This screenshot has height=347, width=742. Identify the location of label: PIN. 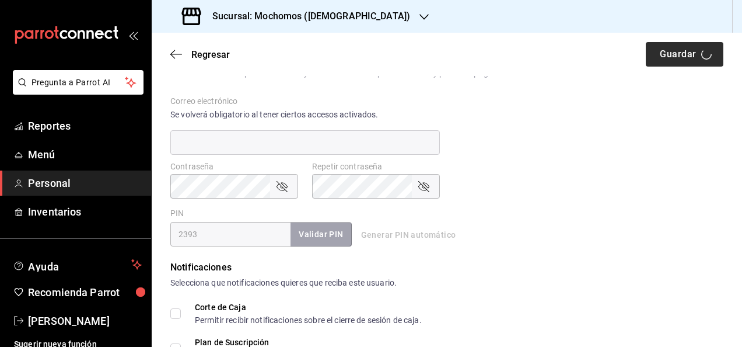
(177, 213).